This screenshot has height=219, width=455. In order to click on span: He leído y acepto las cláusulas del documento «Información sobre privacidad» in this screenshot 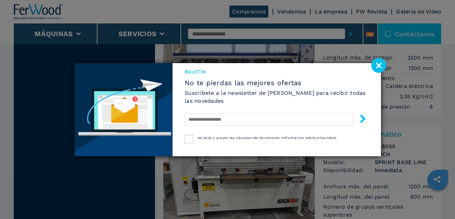, I will do `click(267, 138)`.